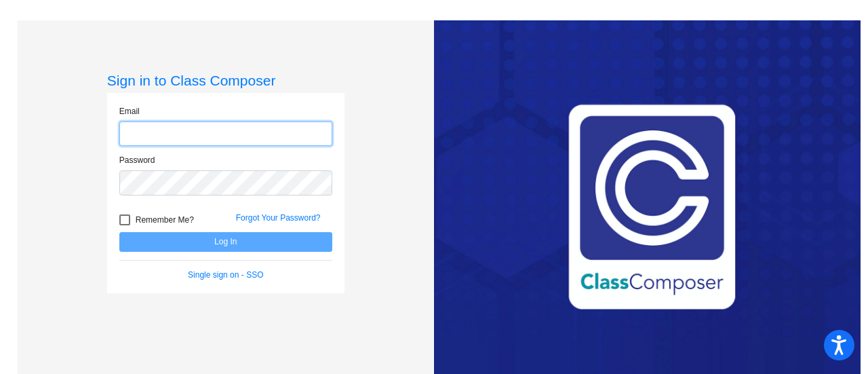 The height and width of the screenshot is (374, 868). Describe the element at coordinates (129, 111) in the screenshot. I see `label: Email` at that location.